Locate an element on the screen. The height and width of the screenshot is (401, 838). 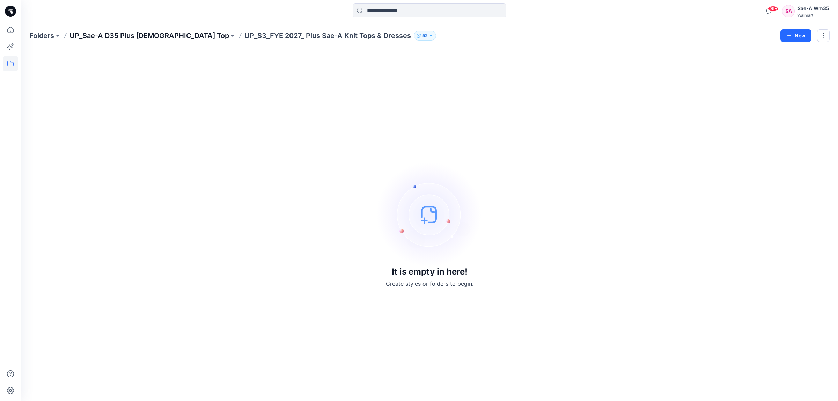
p: Create styles or folders to begin. is located at coordinates (429, 283).